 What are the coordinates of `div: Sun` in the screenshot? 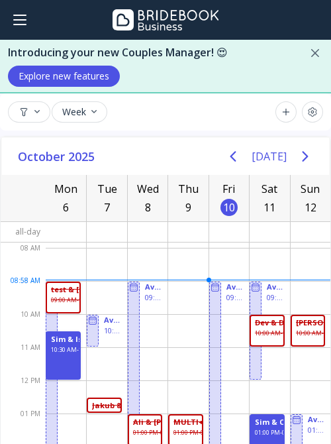 It's located at (311, 189).